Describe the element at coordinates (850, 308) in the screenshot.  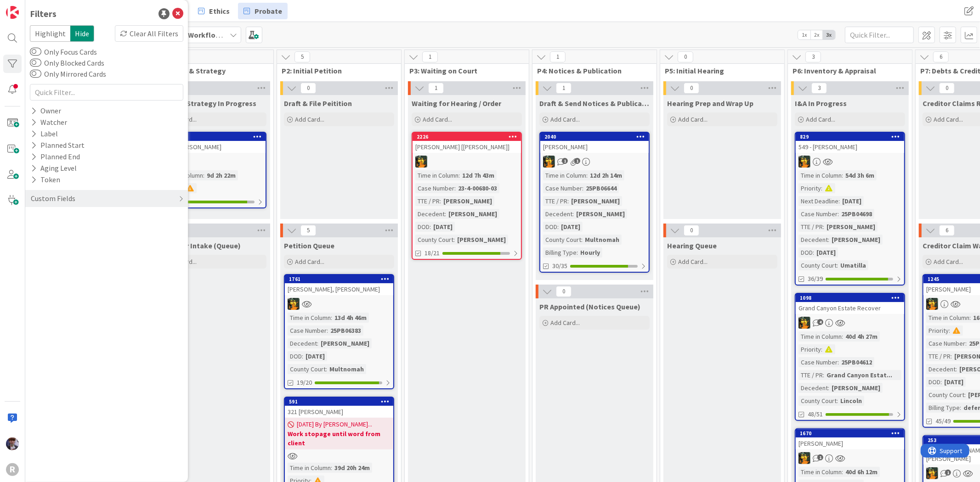
I see `div: Grand Canyon Estate Recover` at that location.